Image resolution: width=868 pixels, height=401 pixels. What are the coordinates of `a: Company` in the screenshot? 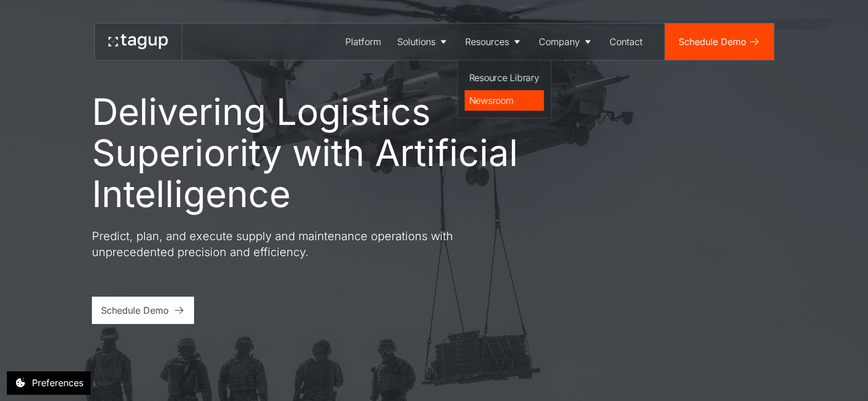 It's located at (566, 42).